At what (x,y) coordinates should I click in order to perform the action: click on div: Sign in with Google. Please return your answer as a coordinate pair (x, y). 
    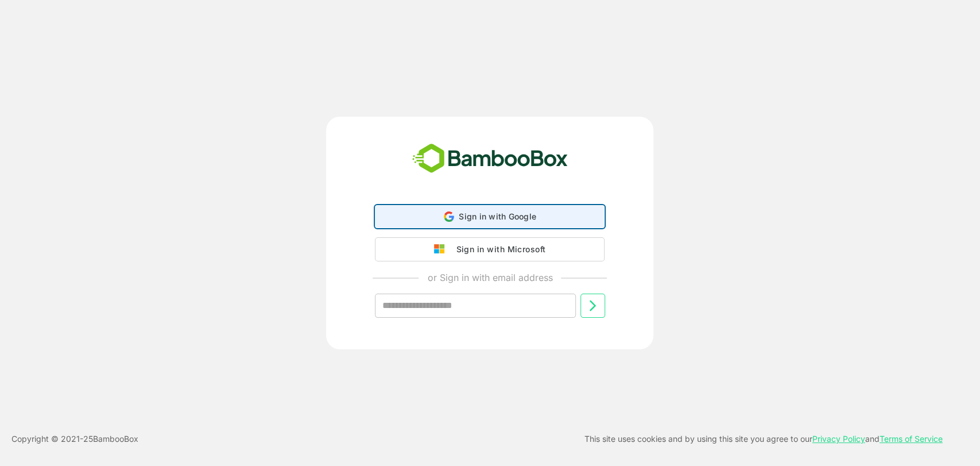
    Looking at the image, I should click on (490, 216).